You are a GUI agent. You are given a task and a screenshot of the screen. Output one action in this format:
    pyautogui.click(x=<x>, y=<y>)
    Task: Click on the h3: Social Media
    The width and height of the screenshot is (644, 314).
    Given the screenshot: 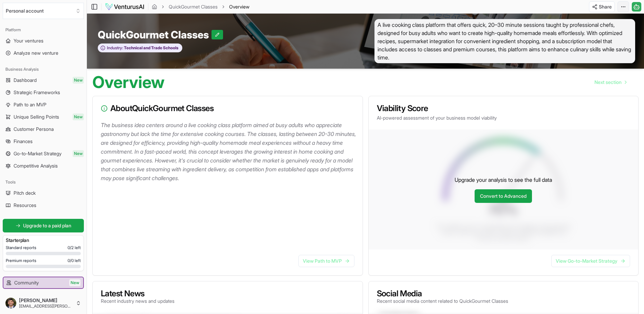 What is the action you would take?
    pyautogui.click(x=443, y=293)
    